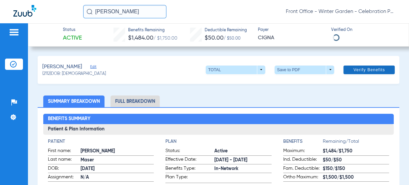  Describe the element at coordinates (303, 178) in the screenshot. I see `span: Ortho Maximum:` at that location.